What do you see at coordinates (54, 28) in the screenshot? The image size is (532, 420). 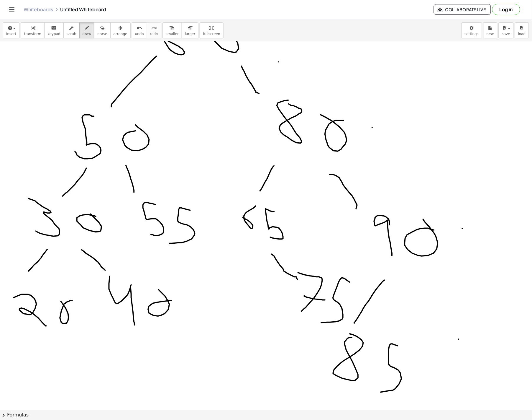 I see `i: keyboard` at bounding box center [54, 28].